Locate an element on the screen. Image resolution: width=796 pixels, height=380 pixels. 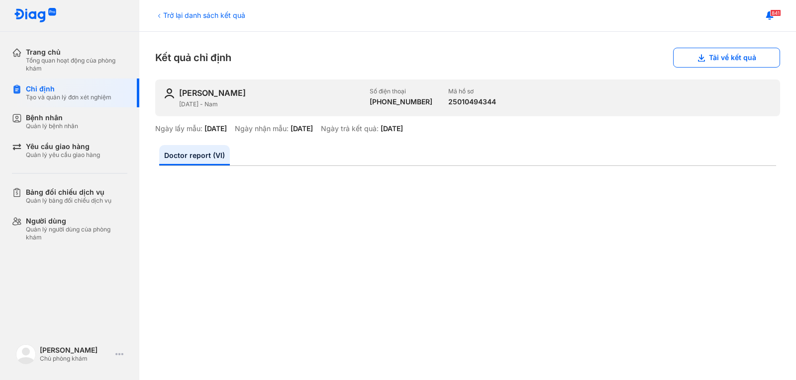
div: Kết quả chỉ định is located at coordinates (468, 58).